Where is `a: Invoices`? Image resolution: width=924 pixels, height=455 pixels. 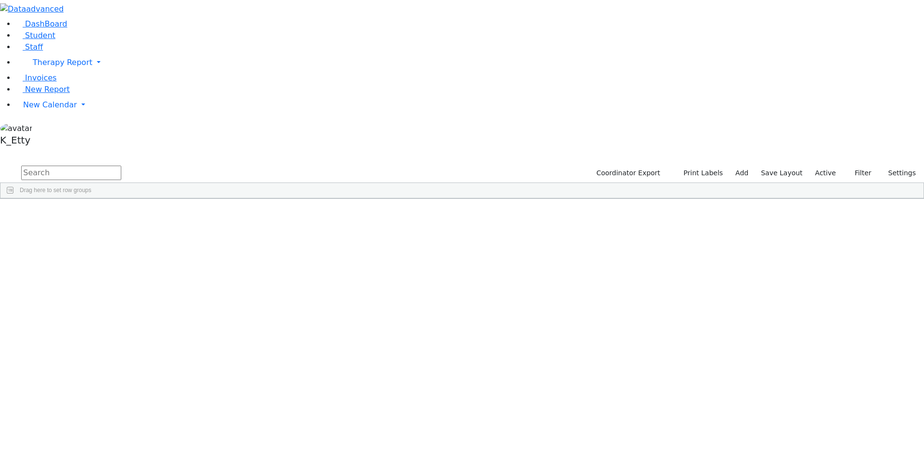
a: Invoices is located at coordinates (36, 78).